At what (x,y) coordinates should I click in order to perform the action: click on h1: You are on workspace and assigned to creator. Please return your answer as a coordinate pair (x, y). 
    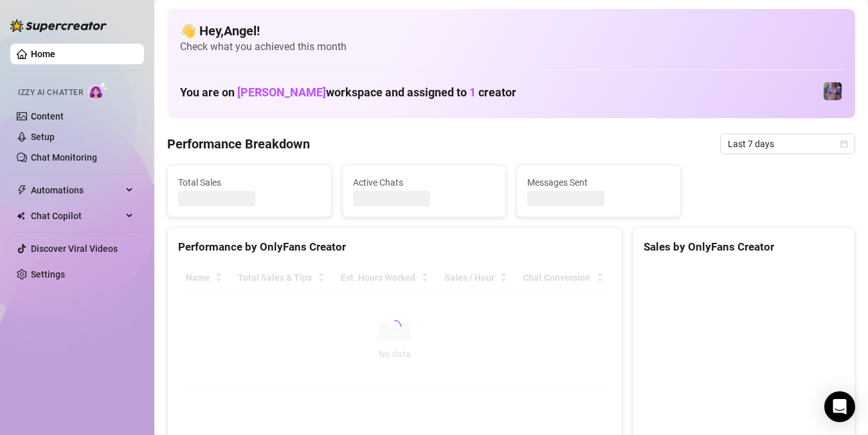
    Looking at the image, I should click on (348, 93).